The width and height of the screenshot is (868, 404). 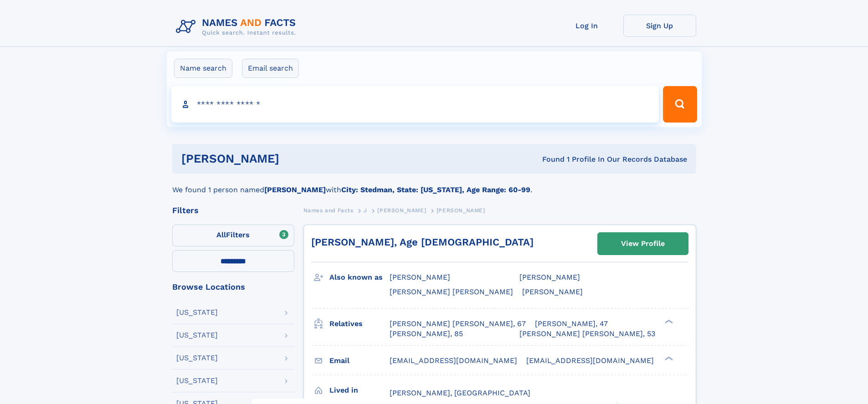 I want to click on img: Logo Names and Facts, so click(x=238, y=27).